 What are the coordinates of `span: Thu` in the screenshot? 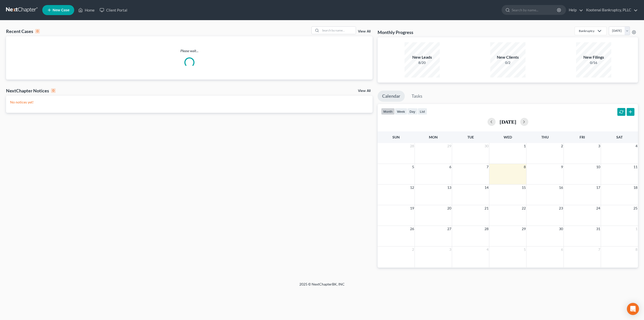 It's located at (545, 137).